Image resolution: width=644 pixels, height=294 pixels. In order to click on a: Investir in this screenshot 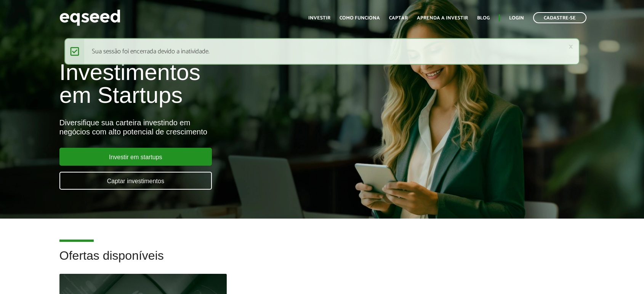, I will do `click(319, 18)`.